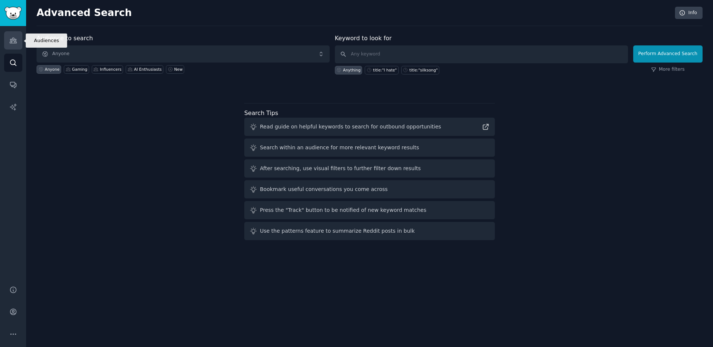  Describe the element at coordinates (339, 148) in the screenshot. I see `div: Search within an audience for more relevant keyword results` at that location.